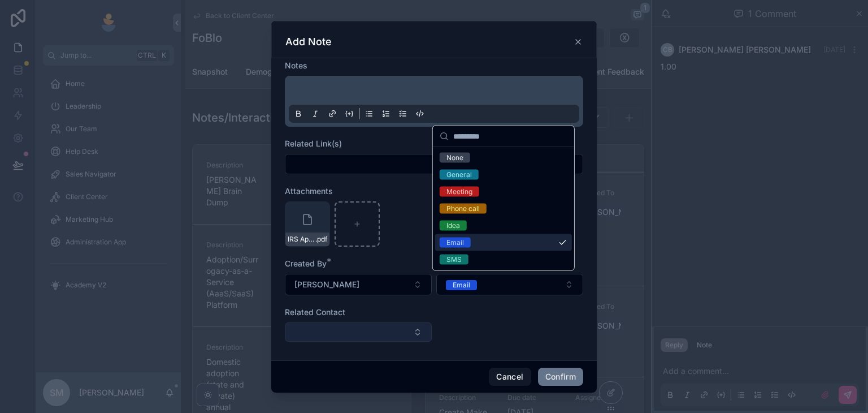  I want to click on div: Idea, so click(453, 226).